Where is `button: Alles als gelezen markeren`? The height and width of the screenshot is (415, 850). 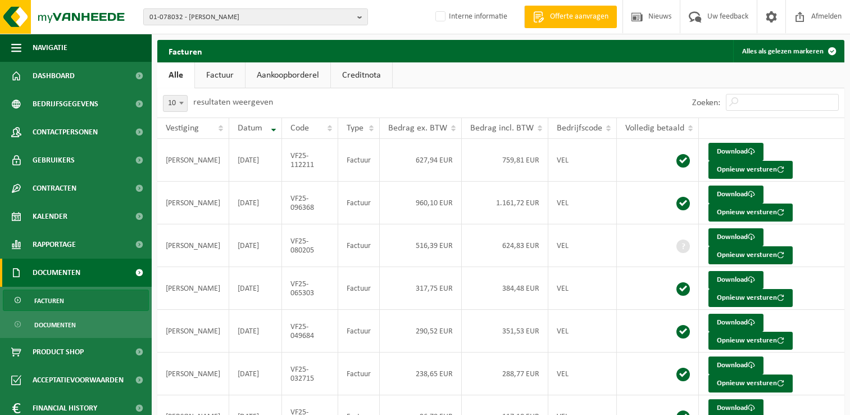 button: Alles als gelezen markeren is located at coordinates (788, 51).